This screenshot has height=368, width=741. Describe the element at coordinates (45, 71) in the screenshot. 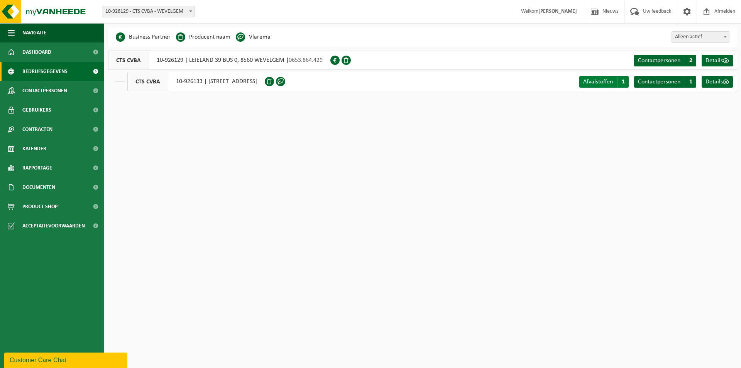

I see `span: Bedrijfsgegevens` at that location.